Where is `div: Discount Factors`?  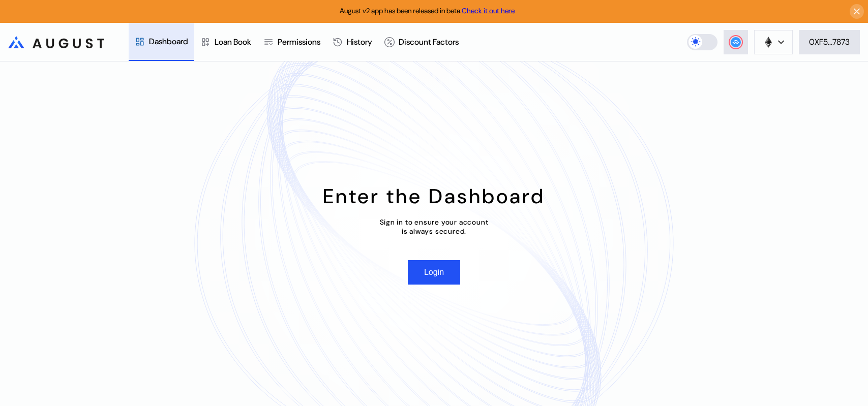 div: Discount Factors is located at coordinates (429, 41).